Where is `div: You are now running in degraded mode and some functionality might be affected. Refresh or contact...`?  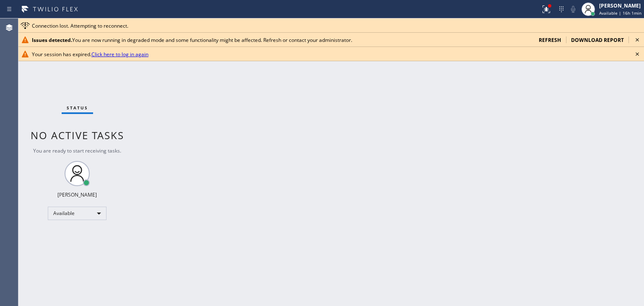 div: You are now running in degraded mode and some functionality might be affected. Refresh or contact... is located at coordinates (282, 40).